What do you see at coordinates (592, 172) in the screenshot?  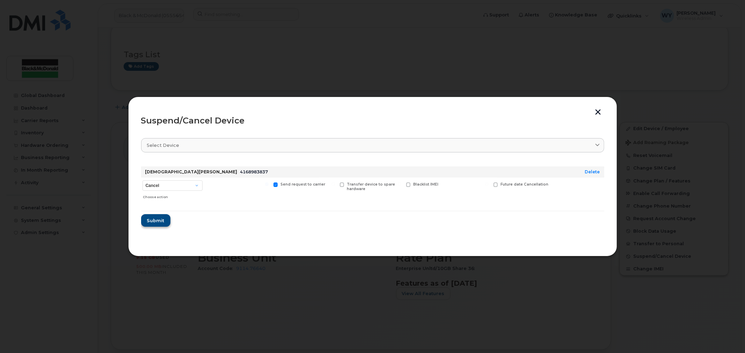 I see `a: Delete` at bounding box center [592, 172].